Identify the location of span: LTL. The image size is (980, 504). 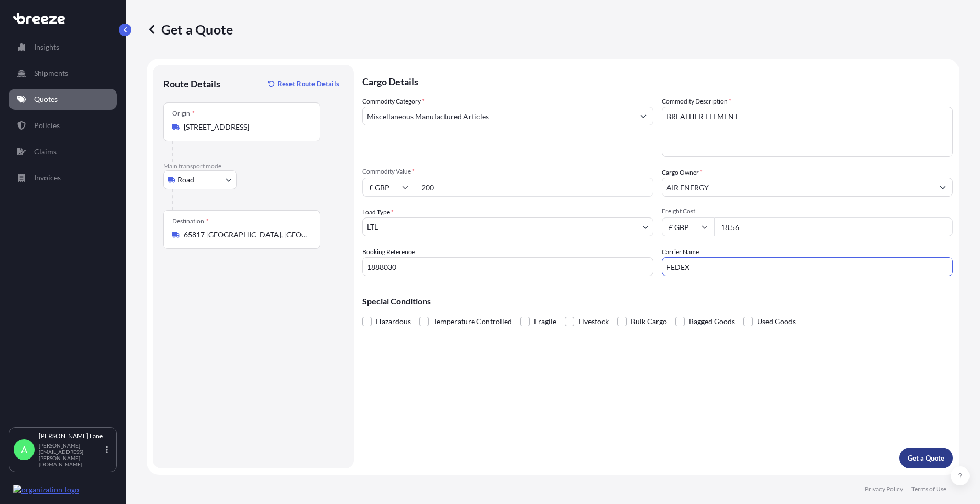
(372, 227).